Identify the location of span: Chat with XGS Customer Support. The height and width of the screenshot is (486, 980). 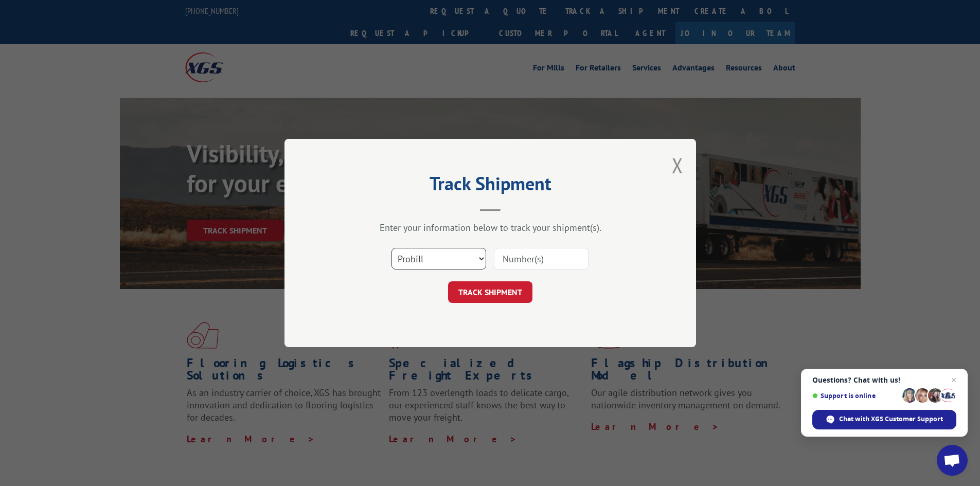
(891, 419).